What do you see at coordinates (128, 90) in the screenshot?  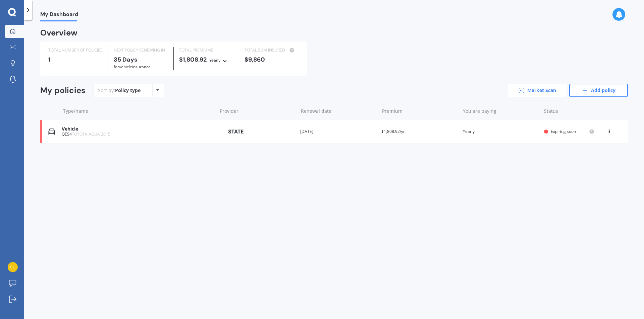 I see `div: Policy type` at bounding box center [128, 90].